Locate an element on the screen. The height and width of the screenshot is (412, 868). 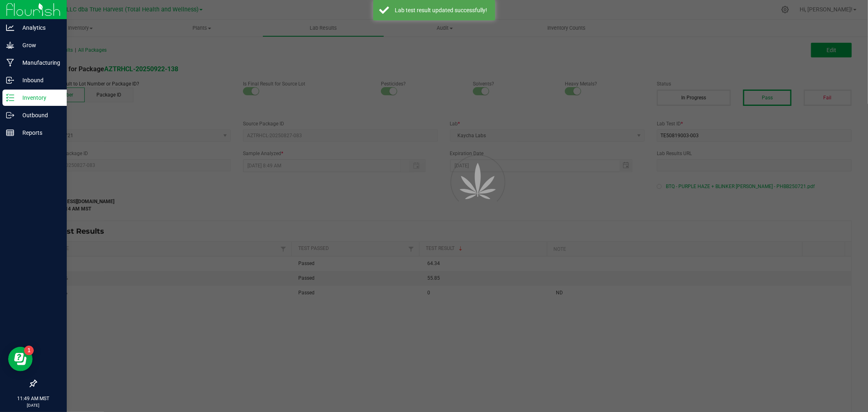
span: 1 is located at coordinates (5, 4).